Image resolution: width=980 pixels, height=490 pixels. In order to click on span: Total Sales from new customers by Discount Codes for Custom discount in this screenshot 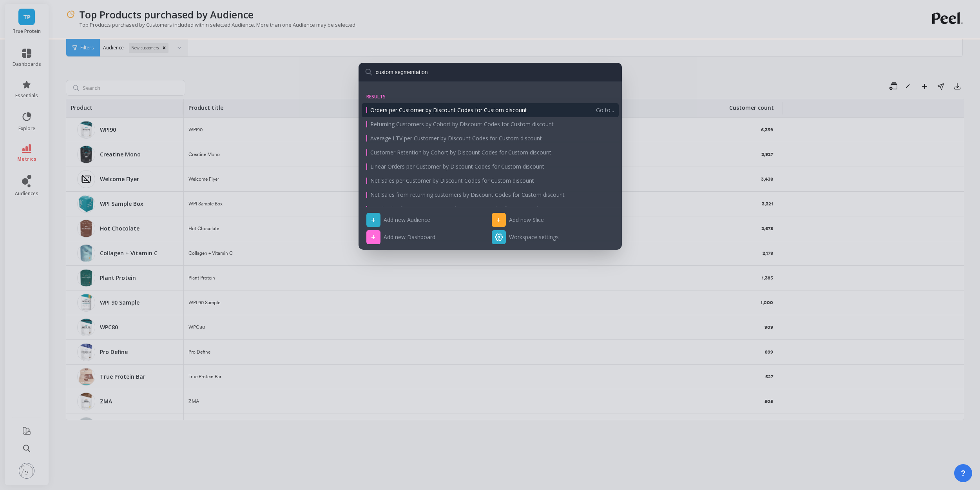, I will do `click(463, 209)`.